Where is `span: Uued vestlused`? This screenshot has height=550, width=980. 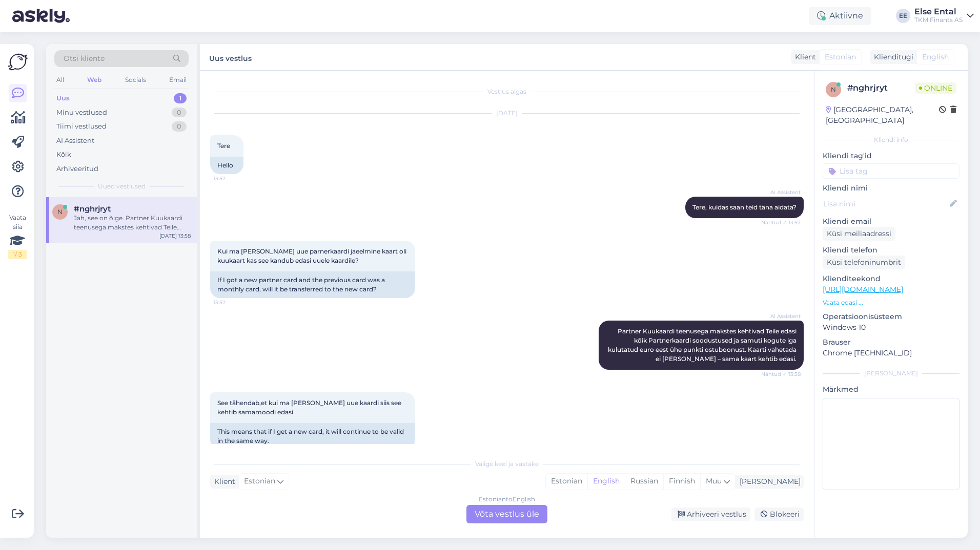 span: Uued vestlused is located at coordinates (122, 186).